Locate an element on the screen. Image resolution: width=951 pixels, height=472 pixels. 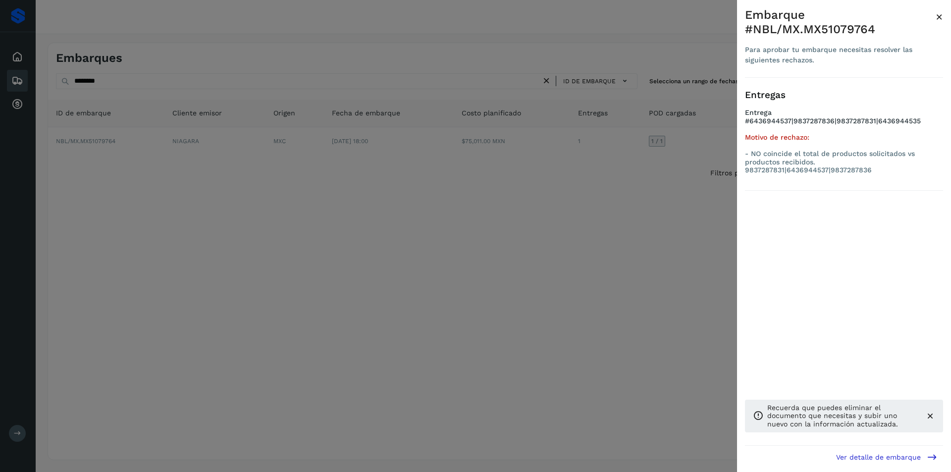
button: Close is located at coordinates (939, 17).